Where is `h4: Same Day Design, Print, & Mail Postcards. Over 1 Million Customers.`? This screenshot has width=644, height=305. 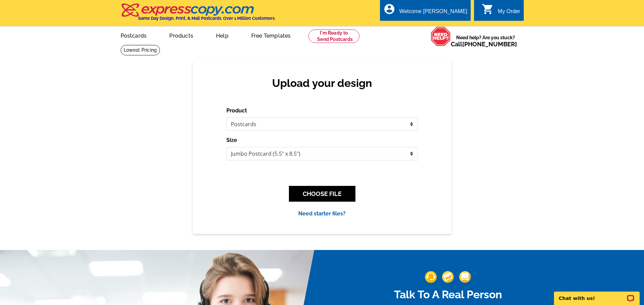
h4: Same Day Design, Print, & Mail Postcards. Over 1 Million Customers. is located at coordinates (207, 18).